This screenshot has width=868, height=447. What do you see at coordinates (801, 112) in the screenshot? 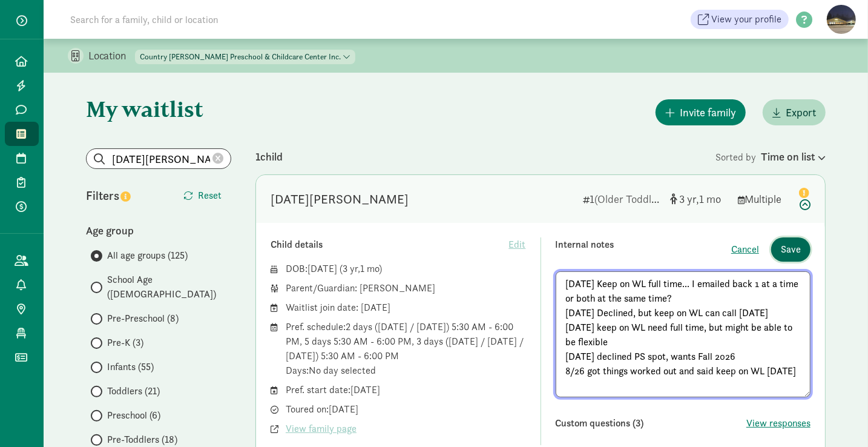
I see `span: Export` at bounding box center [801, 112].